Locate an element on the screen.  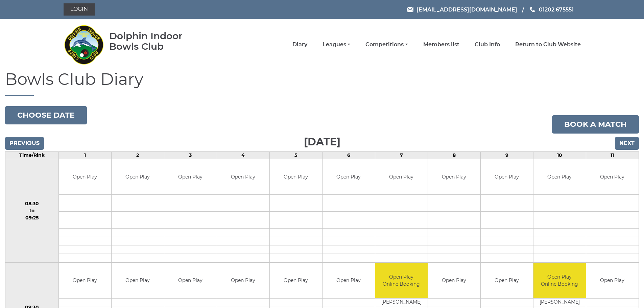
a: Return to Club Website is located at coordinates (548, 45).